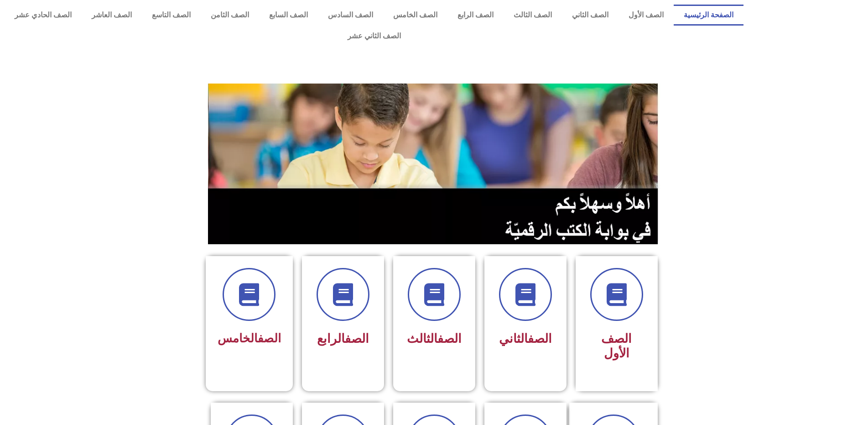 The image size is (868, 425). What do you see at coordinates (434, 338) in the screenshot?
I see `span: الثالث` at bounding box center [434, 338].